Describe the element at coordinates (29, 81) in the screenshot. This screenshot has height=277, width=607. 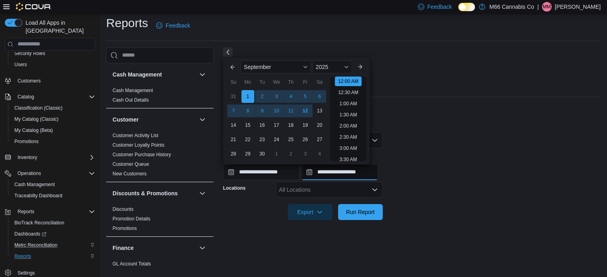
I see `span: Customers` at that location.